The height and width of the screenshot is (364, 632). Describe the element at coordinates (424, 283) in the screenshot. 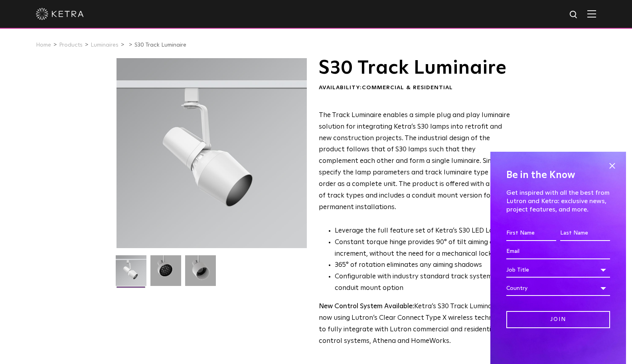

I see `li: Configurable with industry standard track systems and conduit mount option` at that location.